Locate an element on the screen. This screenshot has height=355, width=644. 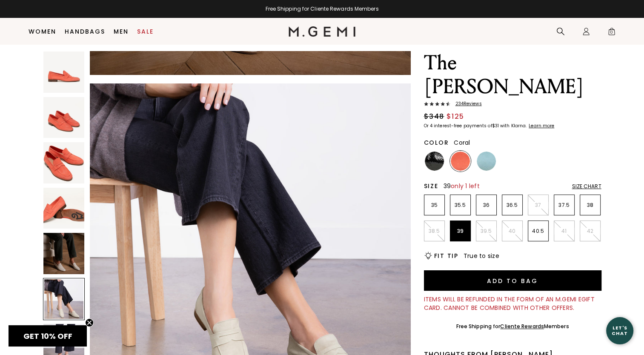
div: Size Chart is located at coordinates (587, 186).